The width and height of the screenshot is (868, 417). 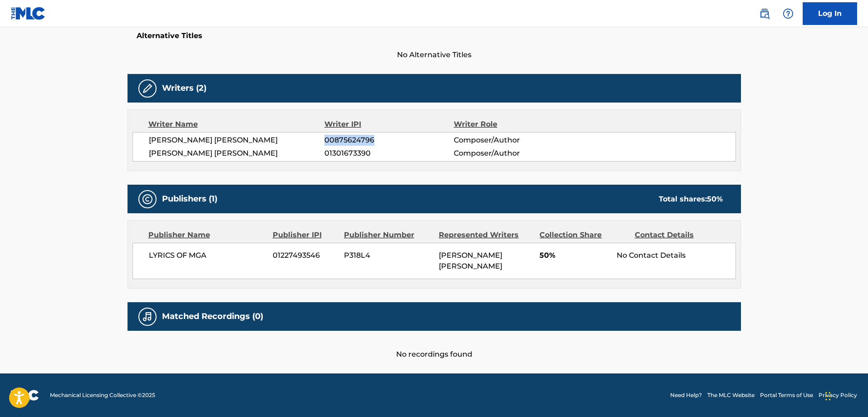 What do you see at coordinates (584, 235) in the screenshot?
I see `div: Collection Share` at bounding box center [584, 235].